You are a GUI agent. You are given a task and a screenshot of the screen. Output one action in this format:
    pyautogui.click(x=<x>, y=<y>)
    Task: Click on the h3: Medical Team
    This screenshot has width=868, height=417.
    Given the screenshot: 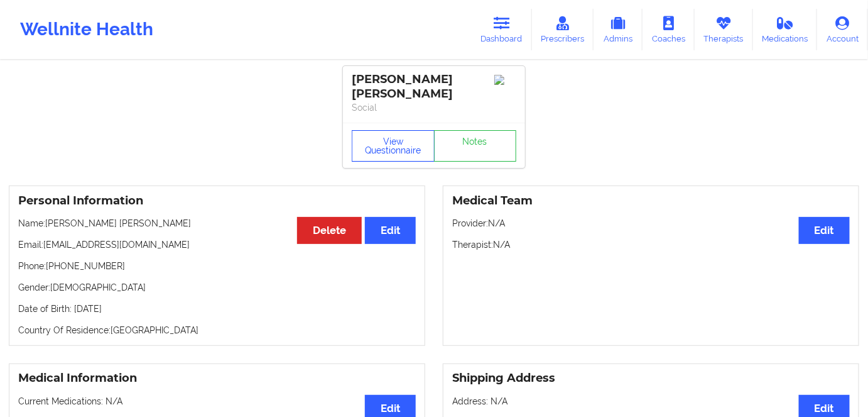 What is the action you would take?
    pyautogui.click(x=651, y=200)
    